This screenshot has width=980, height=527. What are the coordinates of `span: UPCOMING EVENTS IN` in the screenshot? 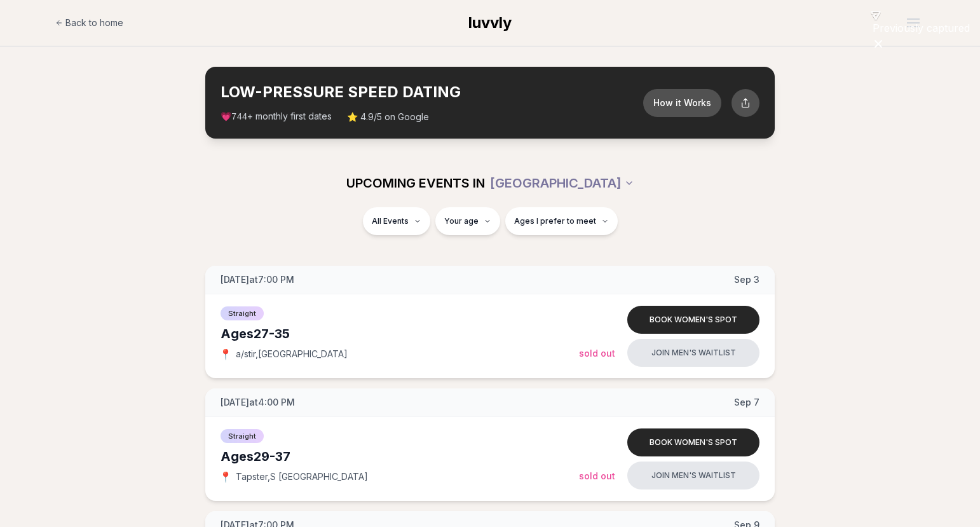 It's located at (416, 183).